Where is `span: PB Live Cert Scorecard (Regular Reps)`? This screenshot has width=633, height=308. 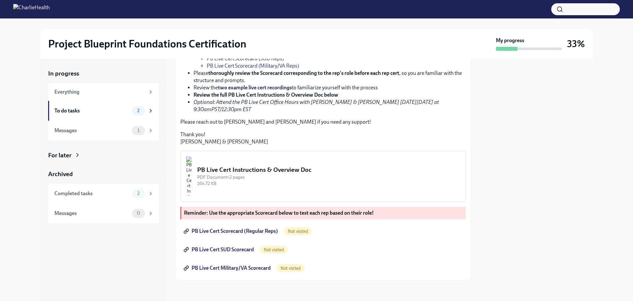 span: PB Live Cert Scorecard (Regular Reps) is located at coordinates (232, 231).